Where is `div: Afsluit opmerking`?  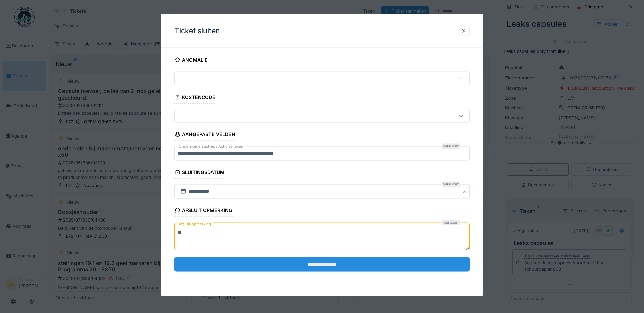
div: Afsluit opmerking is located at coordinates (204, 211).